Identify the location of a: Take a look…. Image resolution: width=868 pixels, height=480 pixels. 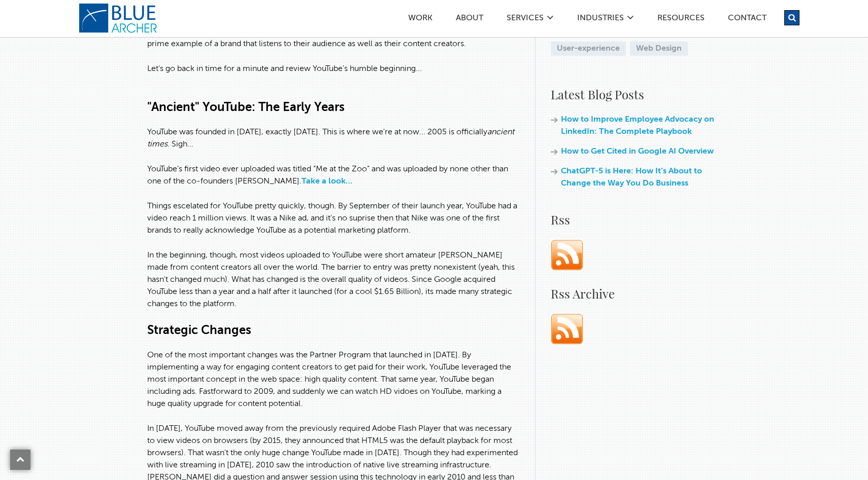
(327, 181).